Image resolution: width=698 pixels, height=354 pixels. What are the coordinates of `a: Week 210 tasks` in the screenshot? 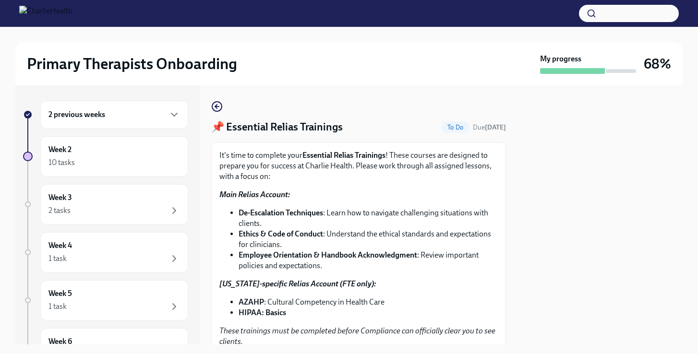 It's located at (106, 156).